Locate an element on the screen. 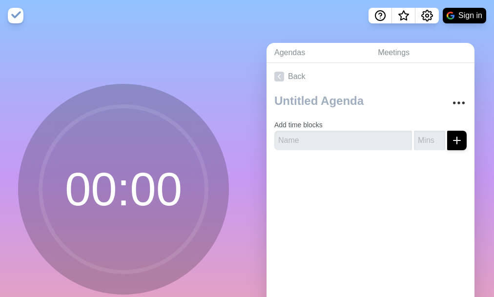 This screenshot has height=297, width=494. a: Back is located at coordinates (370, 77).